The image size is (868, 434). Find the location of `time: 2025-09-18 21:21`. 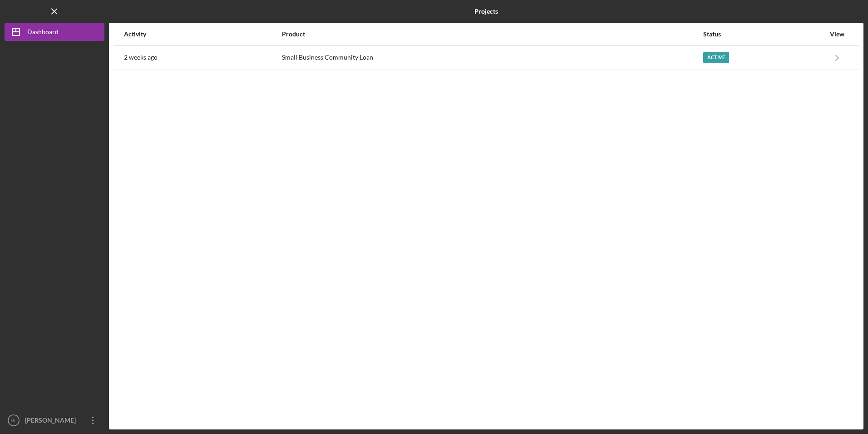

time: 2025-09-18 21:21 is located at coordinates (141, 57).